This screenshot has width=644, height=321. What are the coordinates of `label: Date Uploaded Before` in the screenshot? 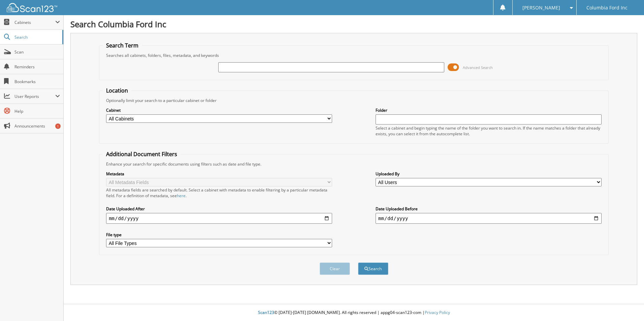 It's located at (489, 208).